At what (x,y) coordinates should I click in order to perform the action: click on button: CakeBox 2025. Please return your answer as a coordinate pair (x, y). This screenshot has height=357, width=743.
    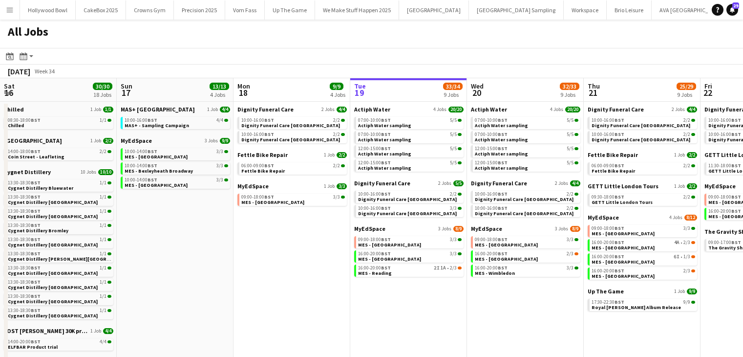
    Looking at the image, I should click on (101, 10).